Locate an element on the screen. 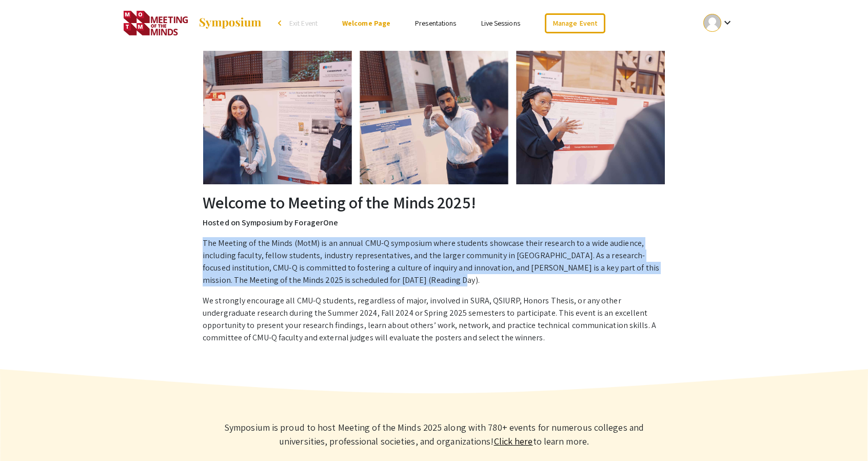  button: Expand account dropdown is located at coordinates (719, 23).